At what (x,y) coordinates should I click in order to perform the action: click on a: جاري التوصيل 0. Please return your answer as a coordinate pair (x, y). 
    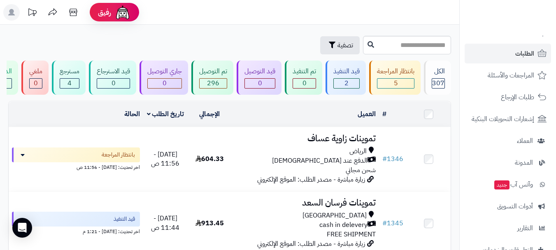
    Looking at the image, I should click on (164, 77).